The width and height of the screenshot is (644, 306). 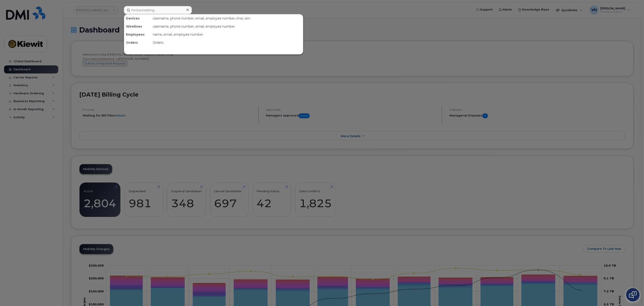 What do you see at coordinates (227, 35) in the screenshot?
I see `div: name, email, employee number` at bounding box center [227, 35].